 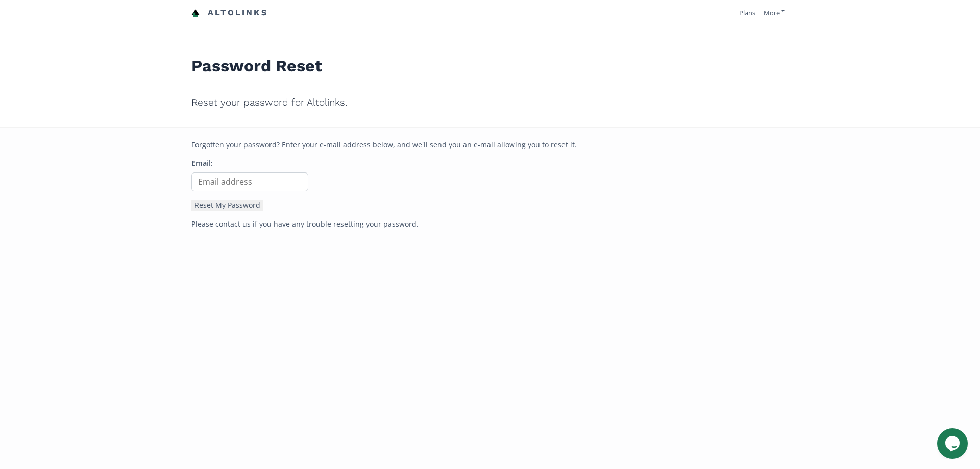 I want to click on p: Please contact us if you have any trouble resetting your password., so click(x=490, y=224).